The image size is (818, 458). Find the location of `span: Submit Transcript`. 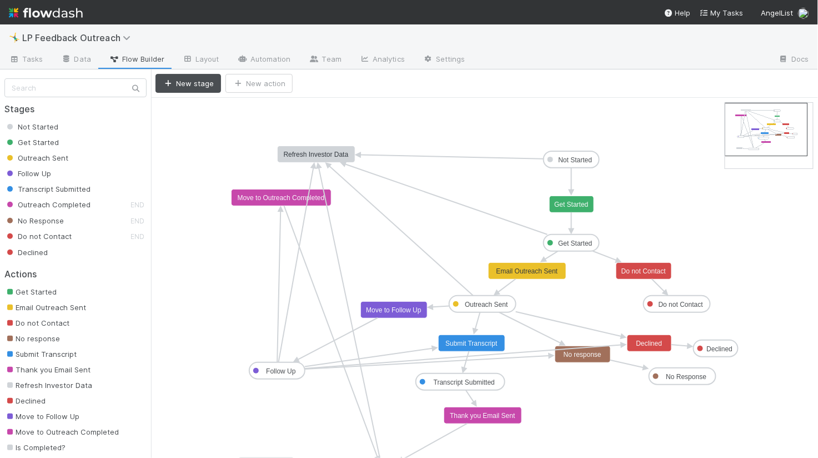

span: Submit Transcript is located at coordinates (41, 354).